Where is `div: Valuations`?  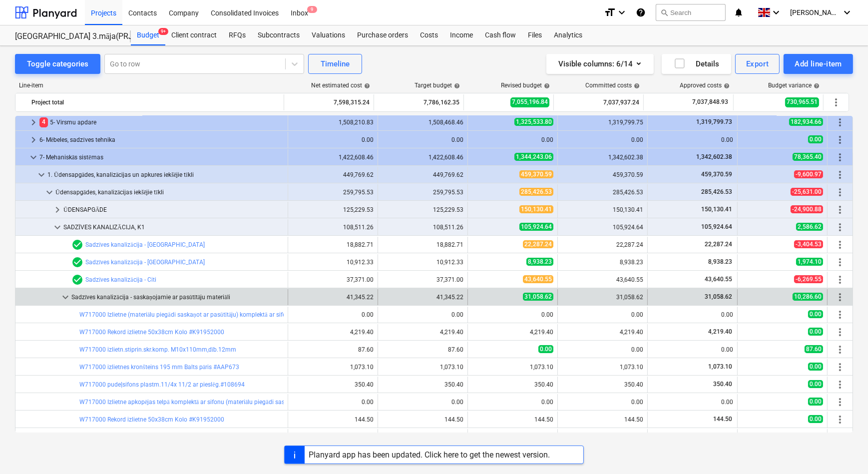 div: Valuations is located at coordinates (328, 35).